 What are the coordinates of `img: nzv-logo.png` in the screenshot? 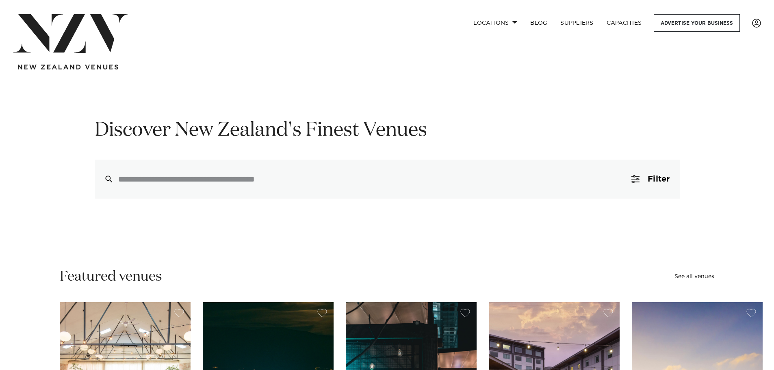 It's located at (70, 33).